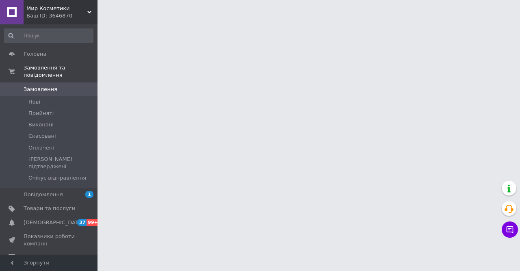 This screenshot has width=520, height=271. What do you see at coordinates (82, 222) in the screenshot?
I see `span: 37` at bounding box center [82, 222].